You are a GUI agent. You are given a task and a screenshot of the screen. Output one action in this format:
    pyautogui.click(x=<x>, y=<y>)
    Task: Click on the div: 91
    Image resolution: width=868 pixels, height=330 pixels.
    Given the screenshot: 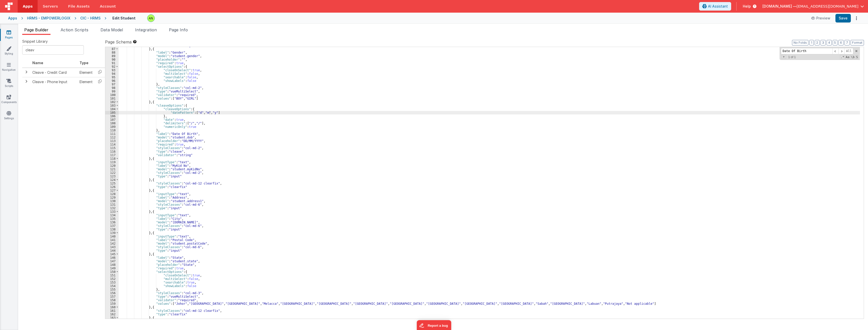 What is the action you would take?
    pyautogui.click(x=112, y=63)
    